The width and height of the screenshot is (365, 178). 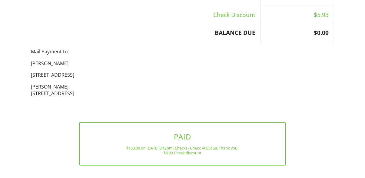 What do you see at coordinates (297, 15) in the screenshot?
I see `td: $5.93` at bounding box center [297, 15].